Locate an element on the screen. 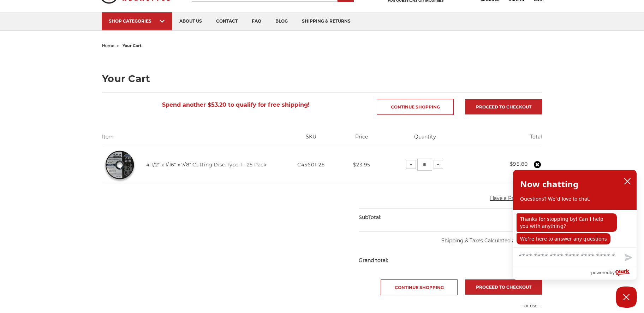  strong: $95.80 is located at coordinates (519, 164).